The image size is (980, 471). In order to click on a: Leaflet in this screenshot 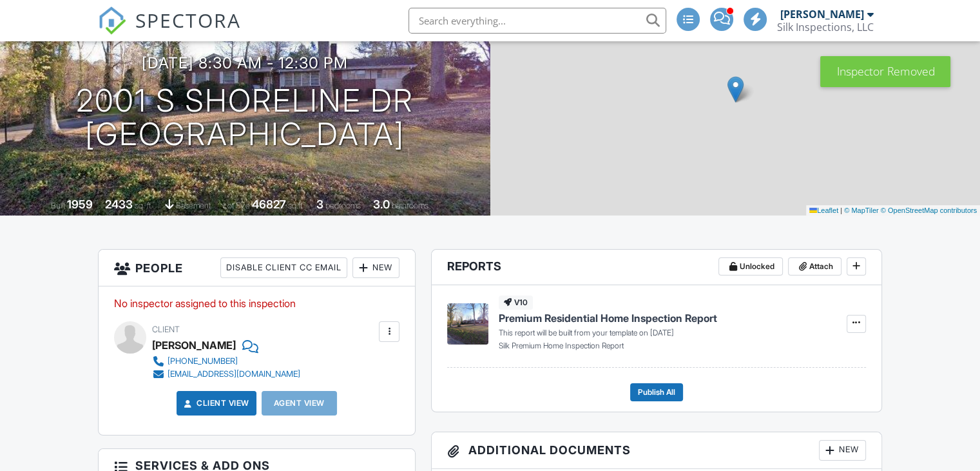, I will do `click(824, 210)`.